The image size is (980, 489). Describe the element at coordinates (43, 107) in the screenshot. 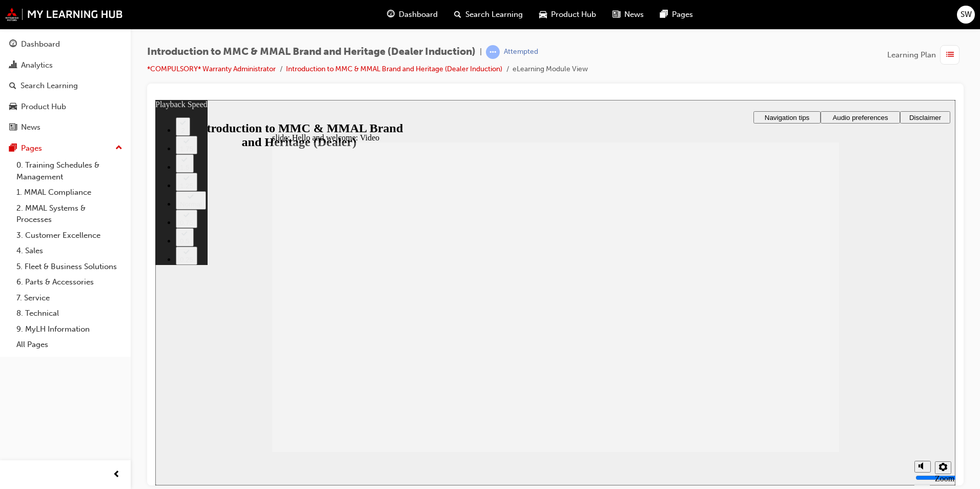

I see `div: Product Hub` at that location.